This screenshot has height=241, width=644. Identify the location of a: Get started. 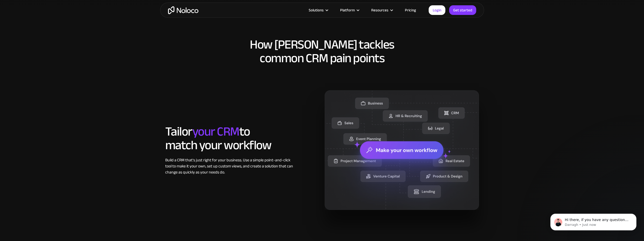
(462, 10).